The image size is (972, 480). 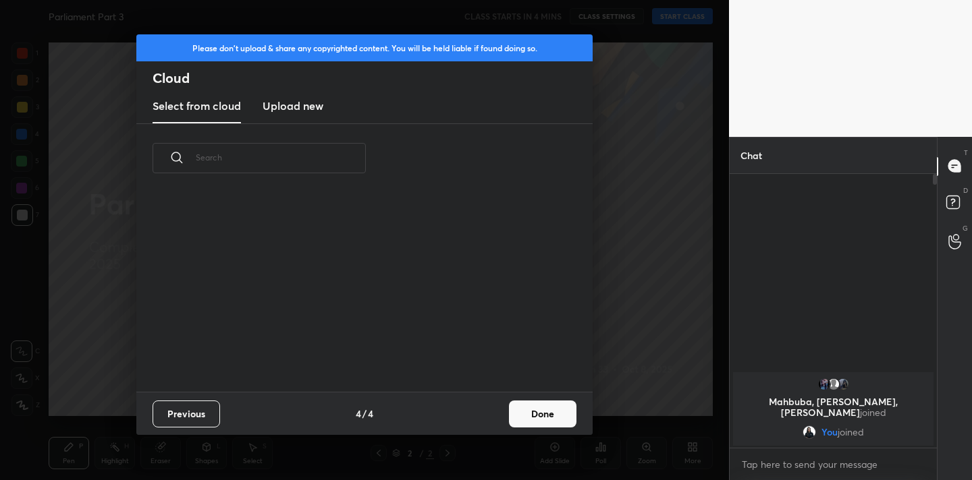 I want to click on img: default.png, so click(x=833, y=385).